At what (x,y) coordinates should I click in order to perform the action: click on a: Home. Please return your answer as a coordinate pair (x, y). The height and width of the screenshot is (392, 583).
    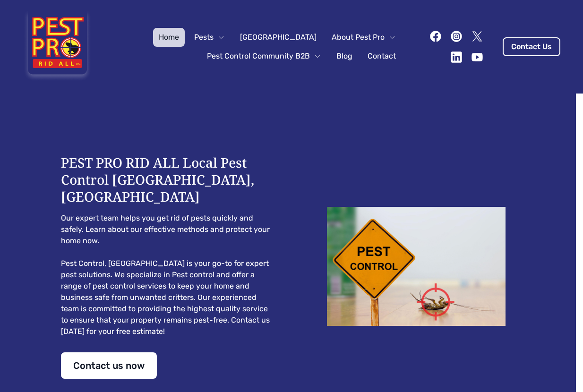
    Looking at the image, I should click on (169, 37).